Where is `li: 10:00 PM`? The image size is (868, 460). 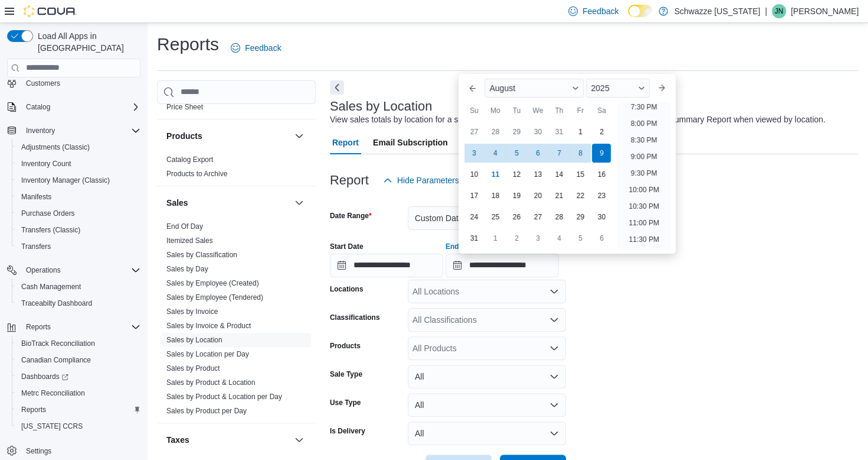
li: 10:00 PM is located at coordinates (643, 190).